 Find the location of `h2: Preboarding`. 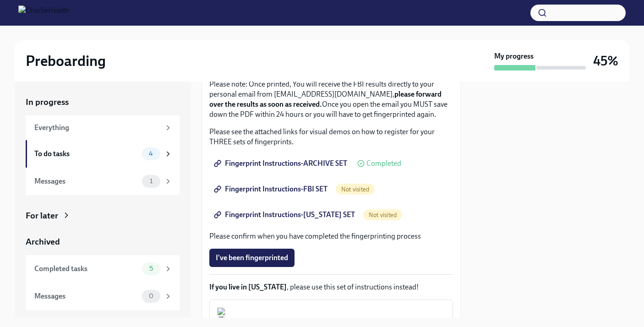

h2: Preboarding is located at coordinates (65, 61).